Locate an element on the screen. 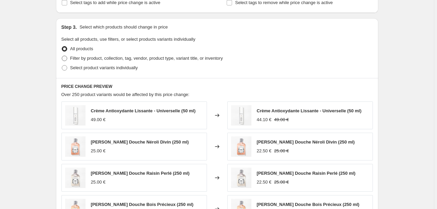  span: All products is located at coordinates (82, 48).